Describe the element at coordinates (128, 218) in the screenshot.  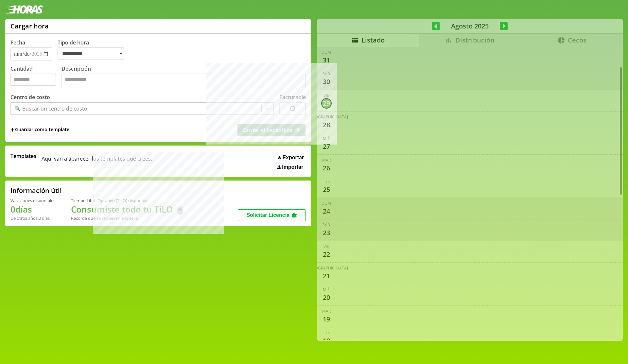
I see `div: Recordá que se renuevan en` at that location.